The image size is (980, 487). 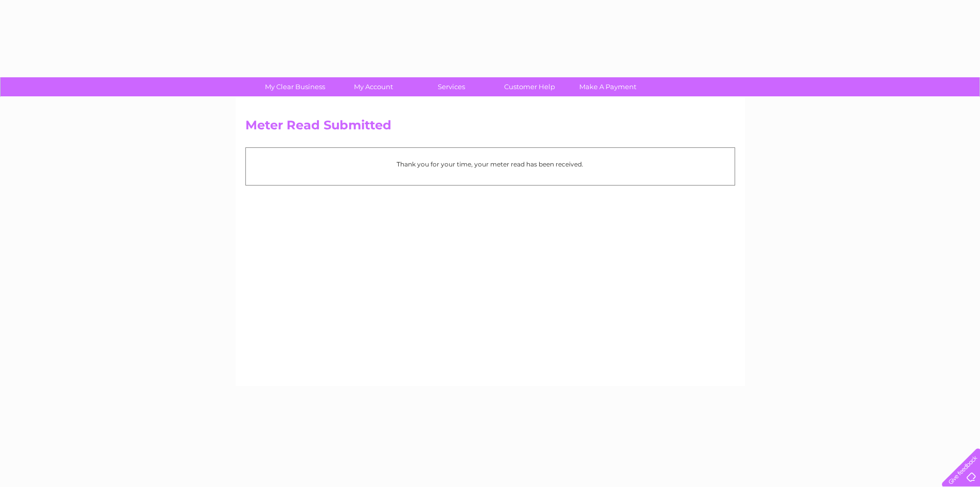 What do you see at coordinates (490, 128) in the screenshot?
I see `h2: Meter Read Submitted` at bounding box center [490, 128].